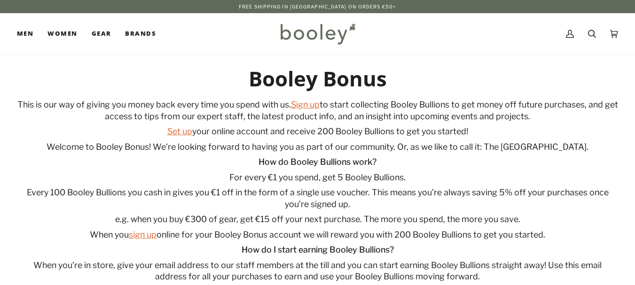 The height and width of the screenshot is (285, 635). What do you see at coordinates (140, 34) in the screenshot?
I see `div: Brands` at bounding box center [140, 34].